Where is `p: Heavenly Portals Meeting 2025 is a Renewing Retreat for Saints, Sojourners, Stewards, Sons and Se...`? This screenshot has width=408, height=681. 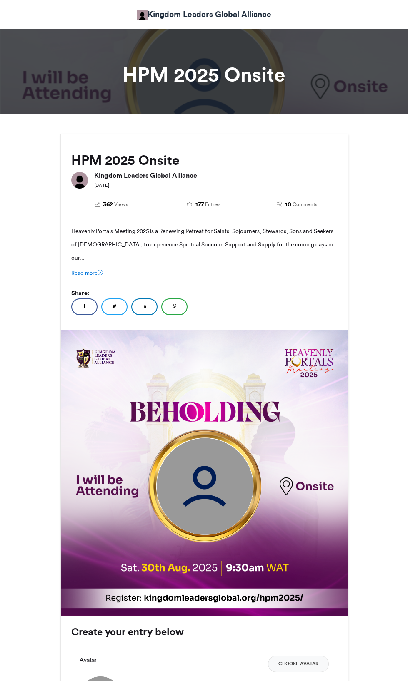
p: Heavenly Portals Meeting 2025 is a Renewing Retreat for Saints, Sojourners, Stewards, Sons and Se... is located at coordinates (204, 244).